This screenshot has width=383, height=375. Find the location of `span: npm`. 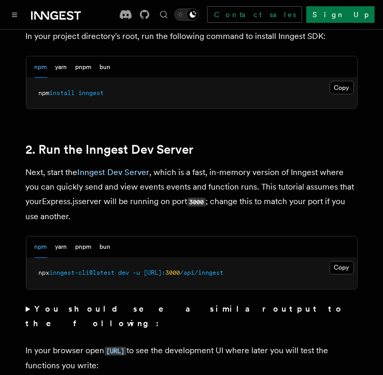

span: npm is located at coordinates (44, 93).